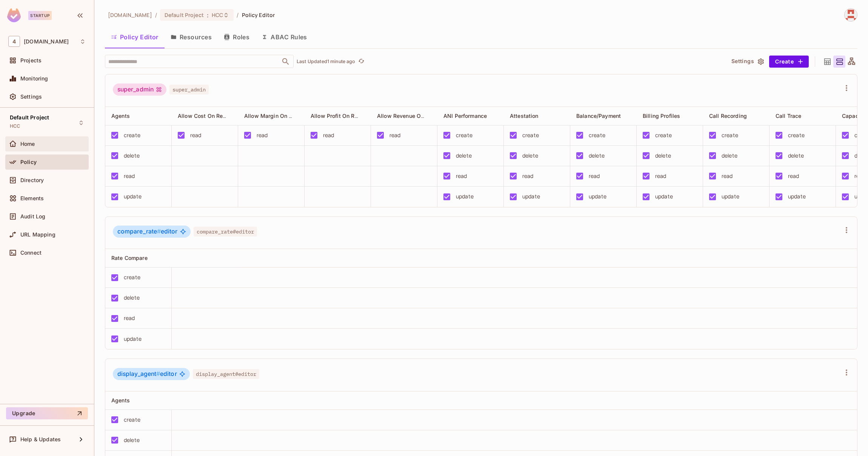 This screenshot has height=456, width=868. I want to click on button: Policy Editor, so click(135, 37).